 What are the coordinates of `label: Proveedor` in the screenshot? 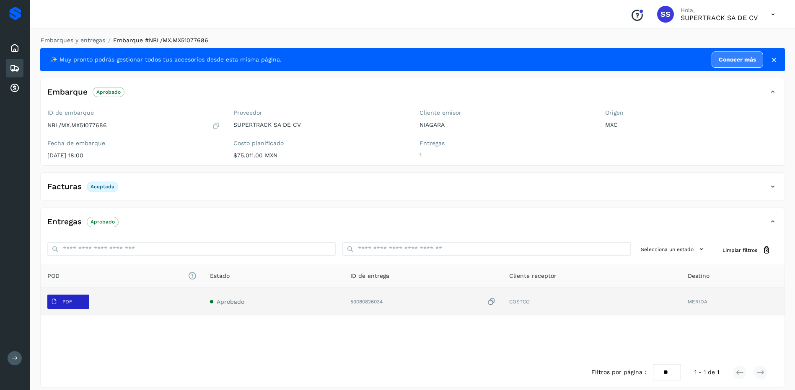 It's located at (320, 113).